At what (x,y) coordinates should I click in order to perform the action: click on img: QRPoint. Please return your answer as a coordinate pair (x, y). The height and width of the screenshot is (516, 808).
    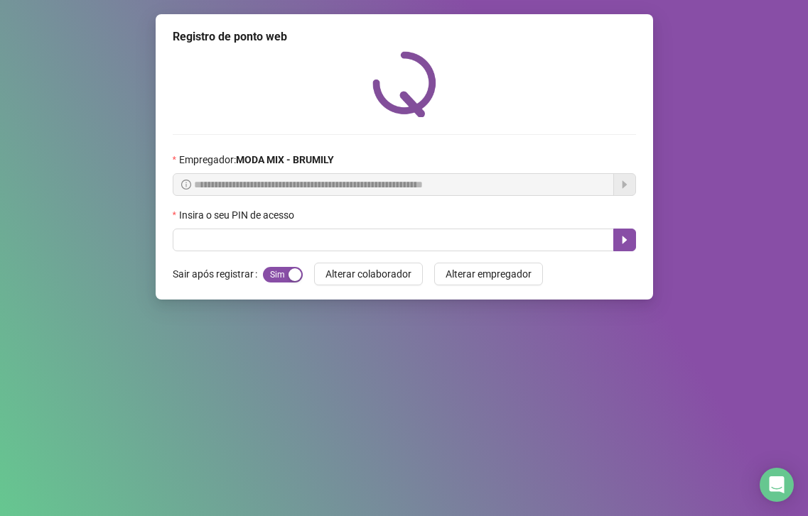
    Looking at the image, I should click on (404, 84).